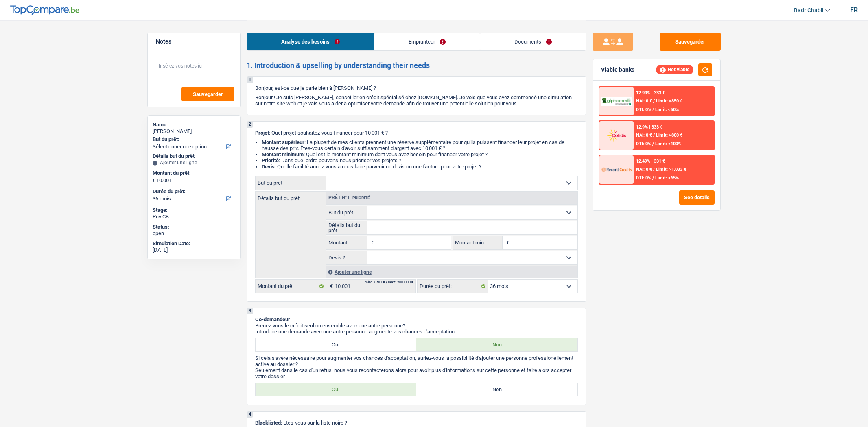  What do you see at coordinates (667, 178) in the screenshot?
I see `span: Limit: <65%` at bounding box center [667, 178].